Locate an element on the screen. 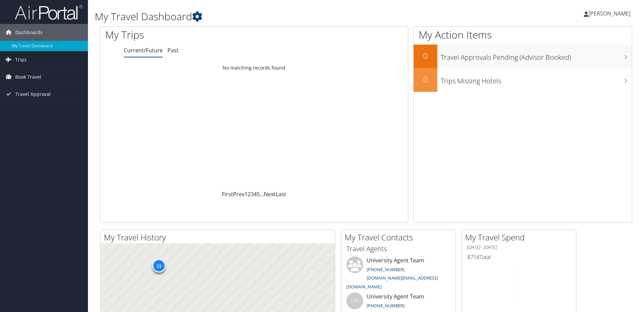  span: $718 is located at coordinates (473, 257).